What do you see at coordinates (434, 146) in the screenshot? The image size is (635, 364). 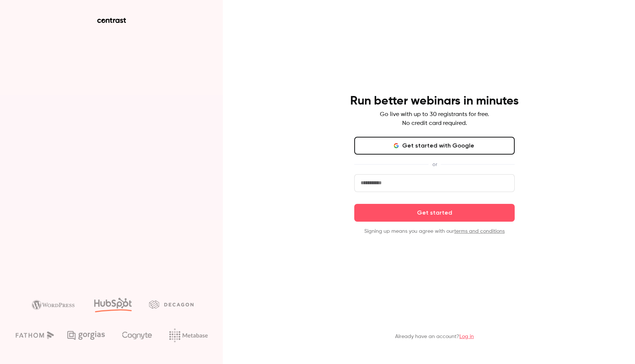 I see `button: Get started with Google` at bounding box center [434, 146].